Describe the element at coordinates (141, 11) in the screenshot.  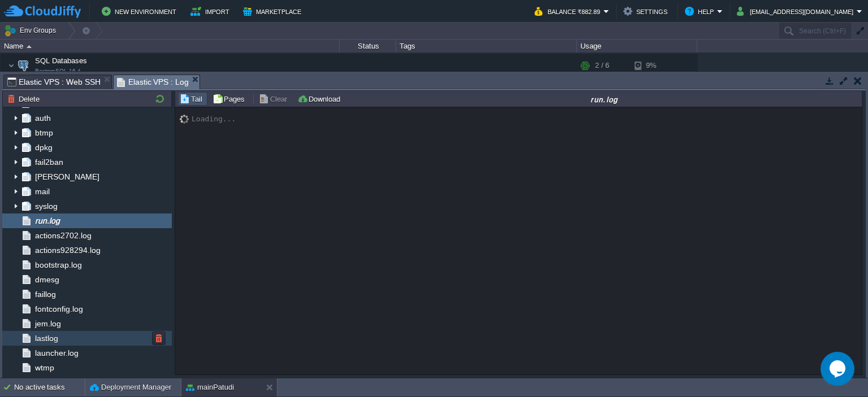
I see `button: New Environment` at that location.